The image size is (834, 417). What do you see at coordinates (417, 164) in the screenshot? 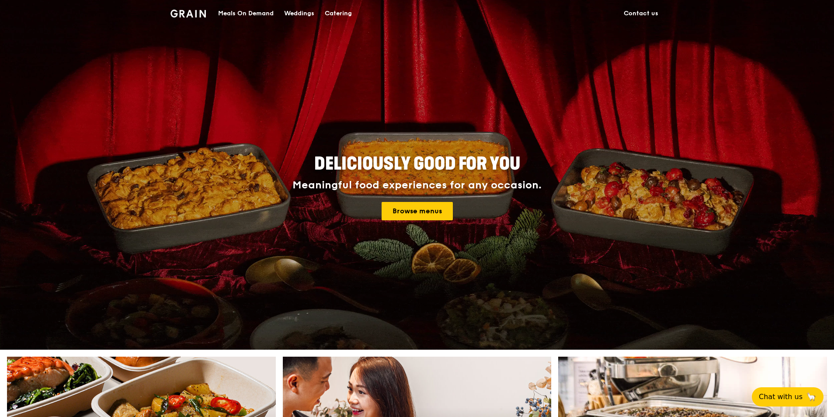
I see `span: Deliciously good for you` at bounding box center [417, 164].